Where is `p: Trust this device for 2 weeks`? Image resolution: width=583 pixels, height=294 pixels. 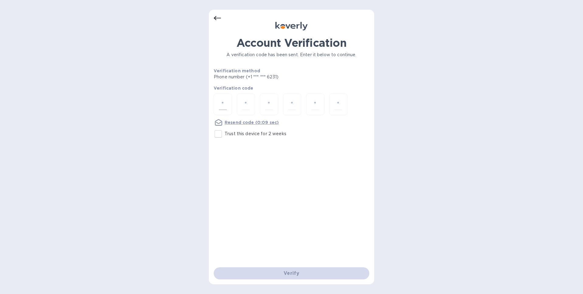 p: Trust this device for 2 weeks is located at coordinates (255, 134).